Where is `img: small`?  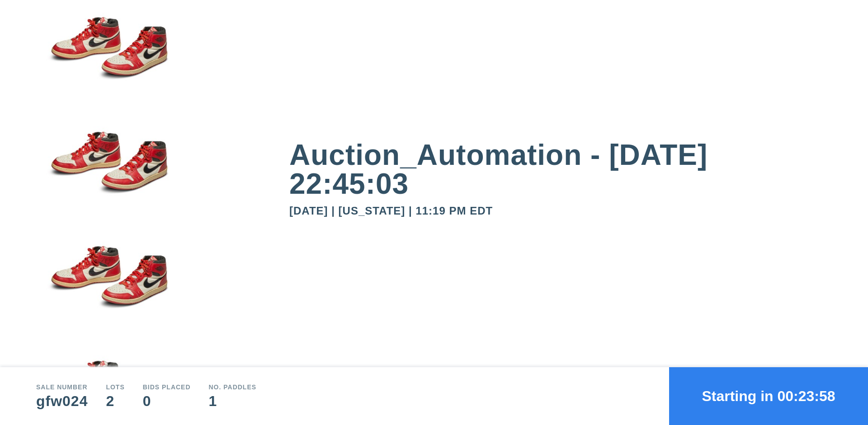
img: small is located at coordinates (109, 172).